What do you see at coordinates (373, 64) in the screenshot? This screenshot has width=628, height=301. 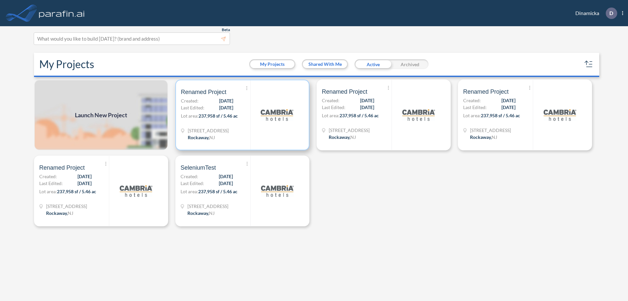 I see `div: Active` at bounding box center [373, 64].